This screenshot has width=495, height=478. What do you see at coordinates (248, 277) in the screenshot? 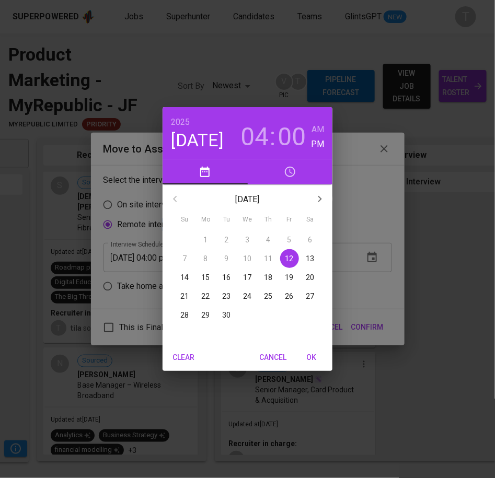
I see `p: 17` at bounding box center [248, 277].